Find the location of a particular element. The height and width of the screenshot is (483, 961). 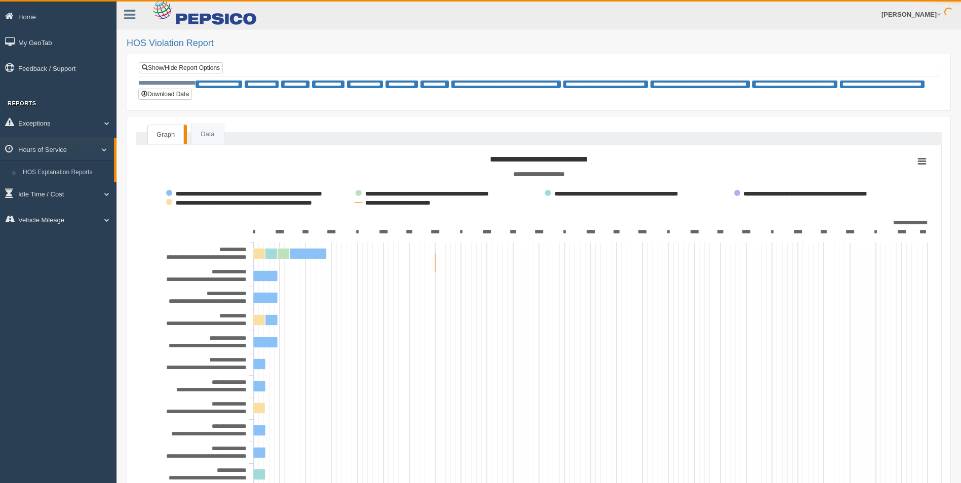

a: Show/Hide Report Options is located at coordinates (181, 68).